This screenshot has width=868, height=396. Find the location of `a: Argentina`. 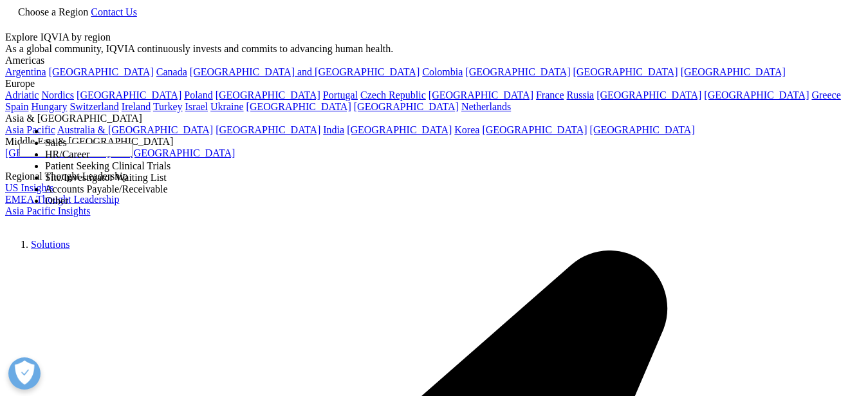

a: Argentina is located at coordinates (25, 71).